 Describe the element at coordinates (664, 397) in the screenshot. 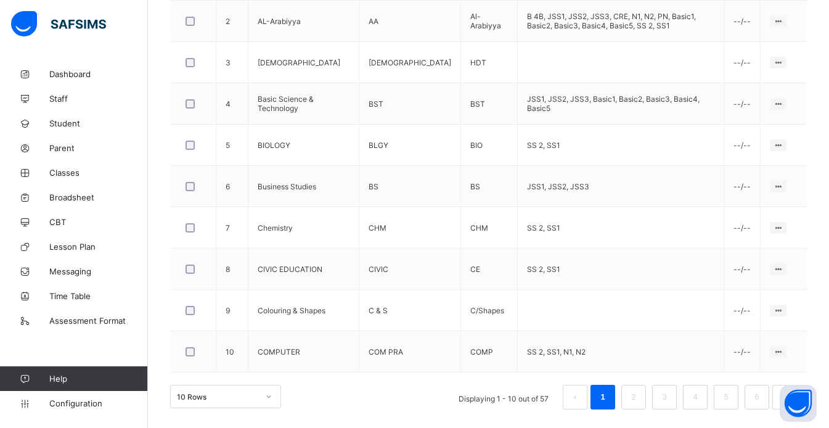

I see `li: 3` at that location.